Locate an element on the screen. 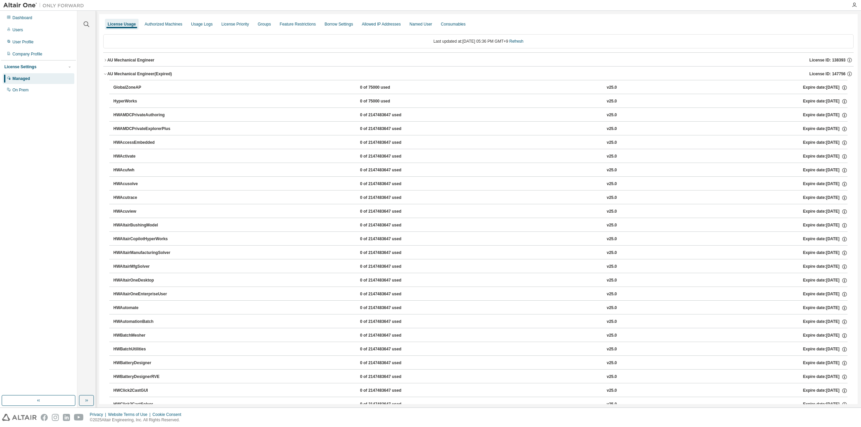 This screenshot has height=427, width=861. span: License ID: 138393 is located at coordinates (827, 60).